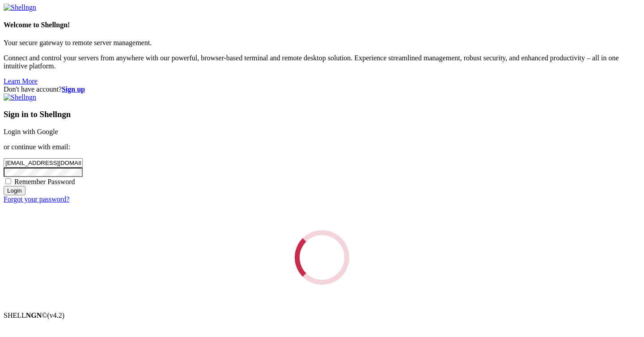 The height and width of the screenshot is (337, 644). What do you see at coordinates (21, 81) in the screenshot?
I see `a: Learn More` at bounding box center [21, 81].